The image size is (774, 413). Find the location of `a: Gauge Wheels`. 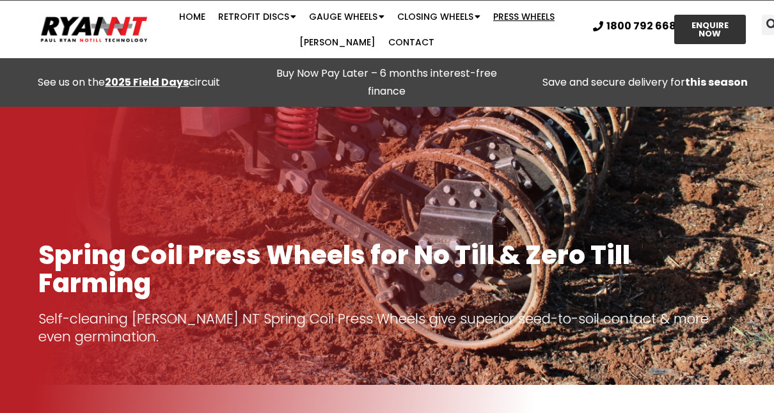

a: Gauge Wheels is located at coordinates (347, 17).